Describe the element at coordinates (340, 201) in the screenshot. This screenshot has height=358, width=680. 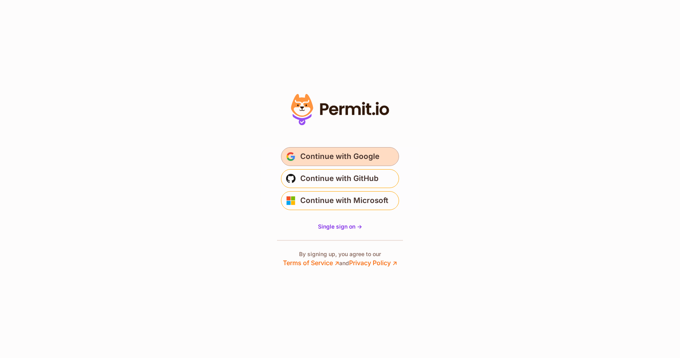
I see `button: Continue with Microsoft` at that location.